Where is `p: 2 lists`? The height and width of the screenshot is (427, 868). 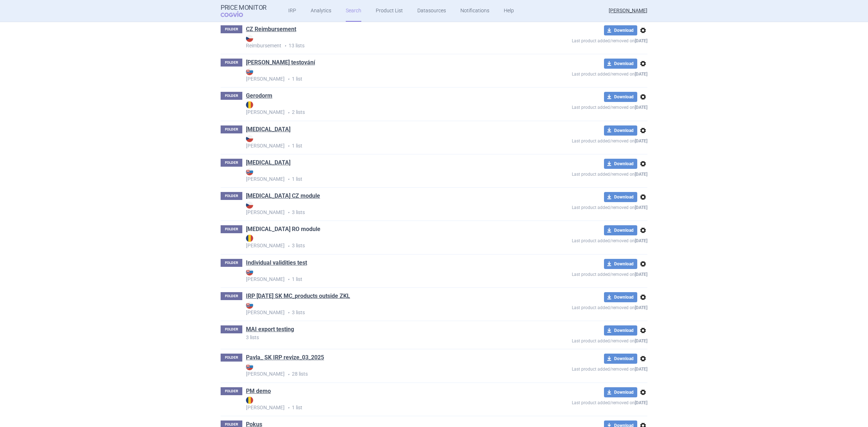
p: 2 lists is located at coordinates (383, 108).